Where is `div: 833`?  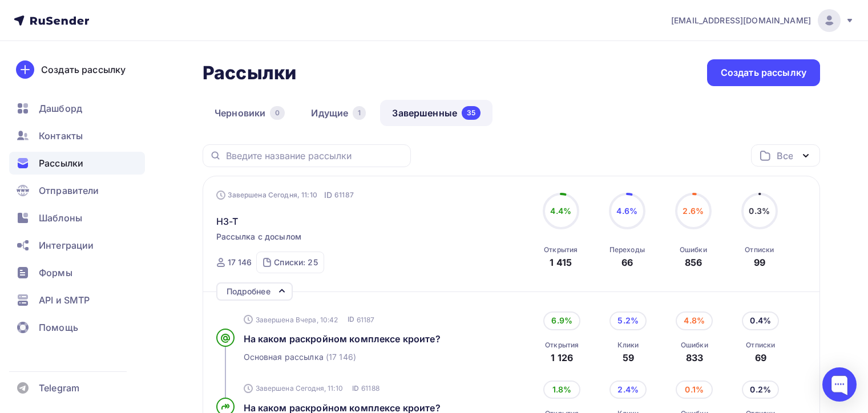
div: 833 is located at coordinates (695, 357).